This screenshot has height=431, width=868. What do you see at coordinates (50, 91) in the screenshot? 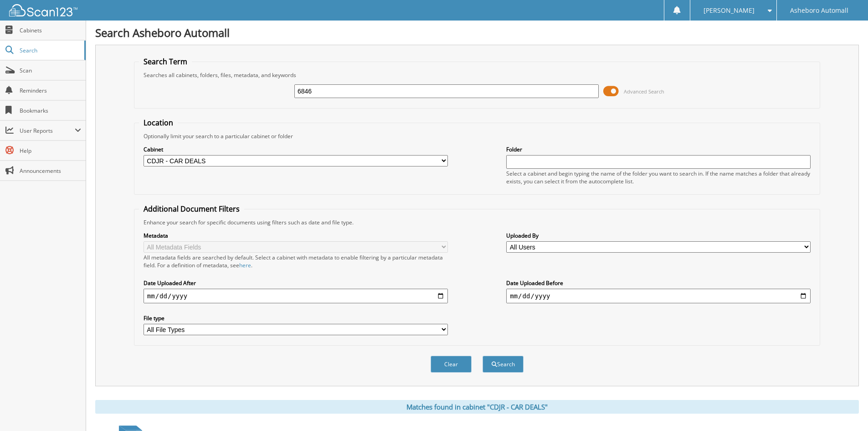
I see `span: Reminders` at bounding box center [50, 91].